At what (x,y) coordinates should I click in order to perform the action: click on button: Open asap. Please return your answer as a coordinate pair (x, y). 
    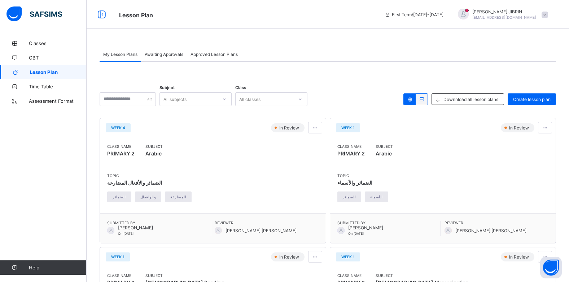
    Looking at the image, I should click on (551, 268).